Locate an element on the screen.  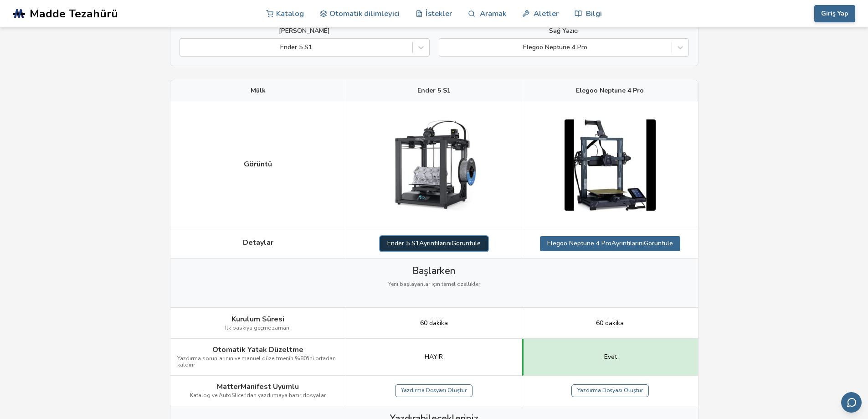
font: Bilgi is located at coordinates (594, 13).